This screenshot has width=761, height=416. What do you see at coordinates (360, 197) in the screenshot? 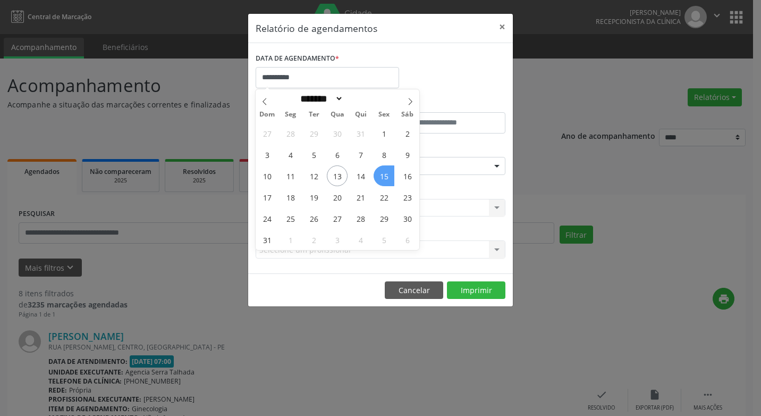
I see `span: Agosto 21, 2025` at bounding box center [360, 197].